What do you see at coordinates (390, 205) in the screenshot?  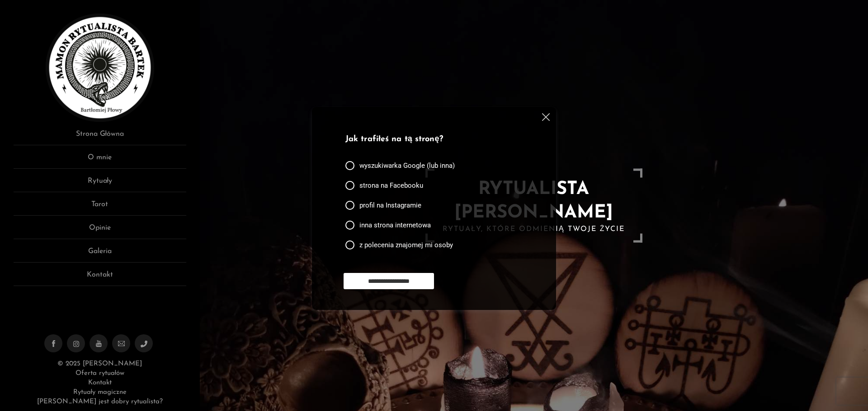 I see `span: profil na Instagramie` at bounding box center [390, 205].